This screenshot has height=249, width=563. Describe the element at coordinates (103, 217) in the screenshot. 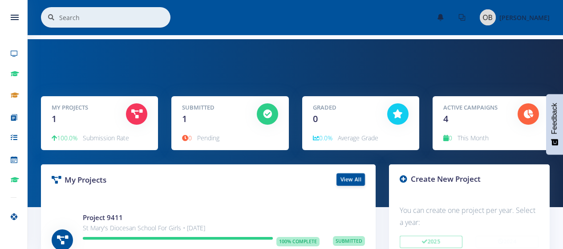

I see `a: Project 9411` at that location.